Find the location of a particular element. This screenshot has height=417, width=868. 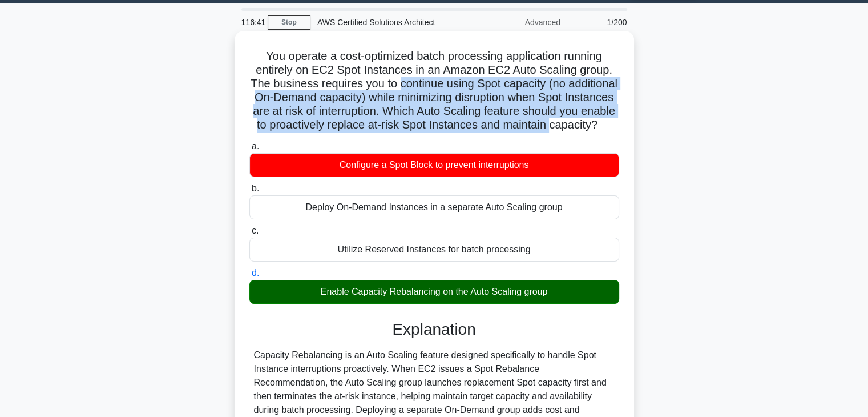

h5: You operate a cost-optimized batch processing application running entirely on EC2 Spot Instances ... is located at coordinates (434, 91).